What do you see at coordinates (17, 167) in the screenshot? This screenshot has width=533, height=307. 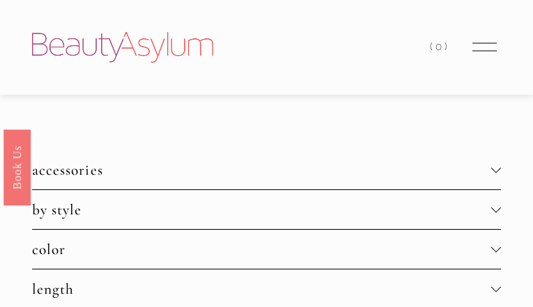 I see `a: Book Us` at bounding box center [17, 167].